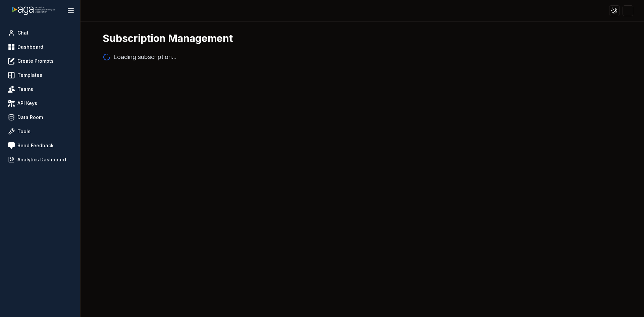  What do you see at coordinates (40, 33) in the screenshot?
I see `a: Chat` at bounding box center [40, 33].